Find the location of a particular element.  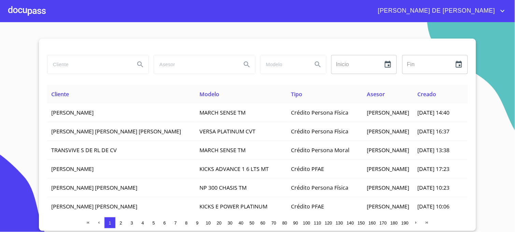

span: 80 is located at coordinates (285, 223).